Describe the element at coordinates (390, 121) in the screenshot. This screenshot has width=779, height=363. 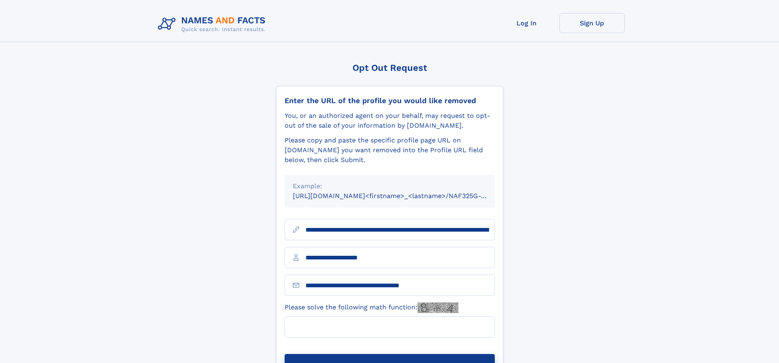
I see `div: You, or an authorized agent on your behalf, may request to opt-out of the sale of your informatio...` at that location.